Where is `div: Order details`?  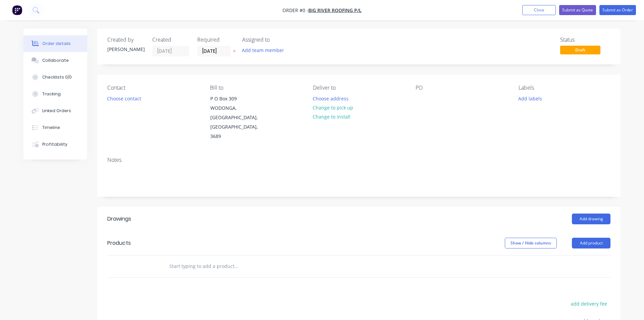
div: Order details is located at coordinates (56, 43).